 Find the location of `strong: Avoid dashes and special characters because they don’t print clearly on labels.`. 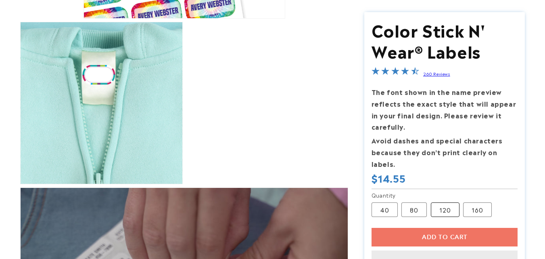

strong: Avoid dashes and special characters because they don’t print clearly on labels. is located at coordinates (437, 152).